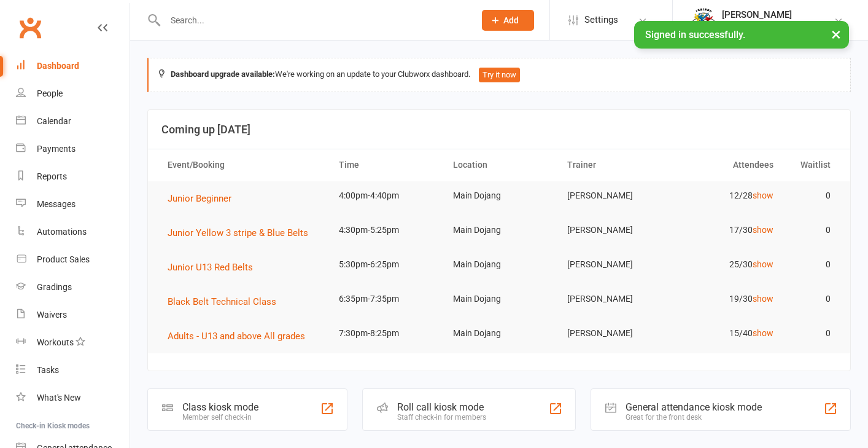 The height and width of the screenshot is (448, 868). I want to click on a: Clubworx, so click(30, 28).